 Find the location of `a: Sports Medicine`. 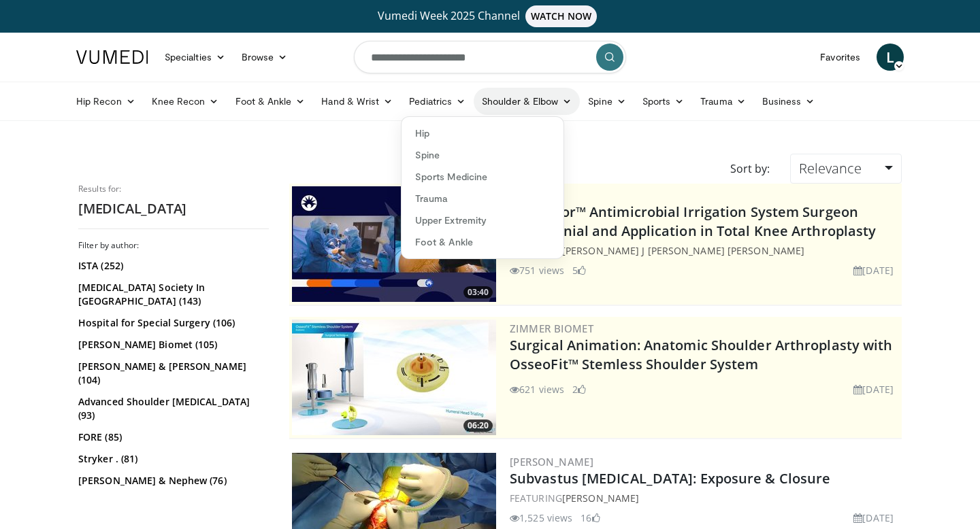

a: Sports Medicine is located at coordinates (483, 176).